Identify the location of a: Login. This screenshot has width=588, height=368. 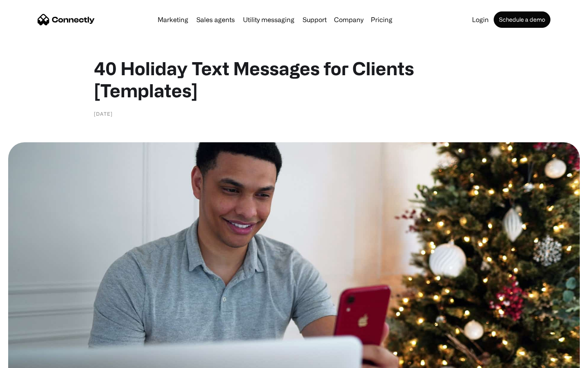
(481, 19).